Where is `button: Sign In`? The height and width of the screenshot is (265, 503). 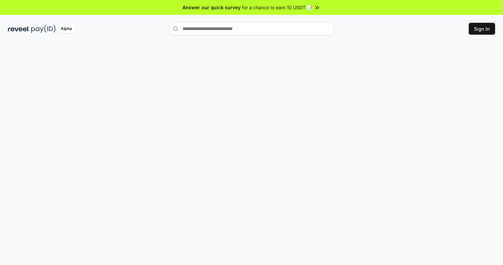
button: Sign In is located at coordinates (482, 29).